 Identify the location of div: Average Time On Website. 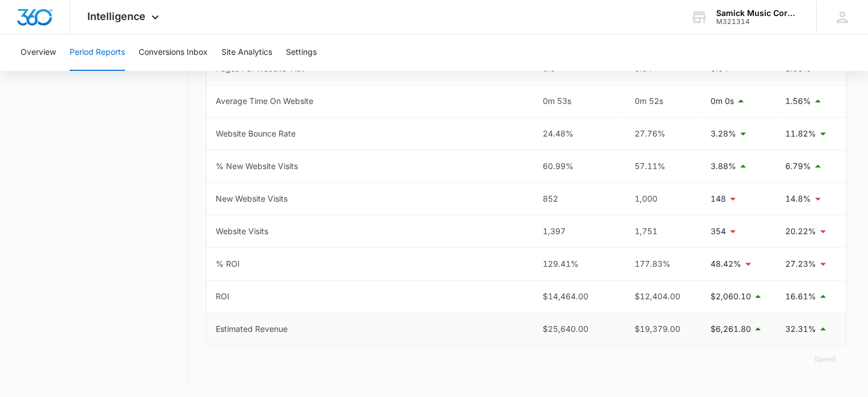
(264, 101).